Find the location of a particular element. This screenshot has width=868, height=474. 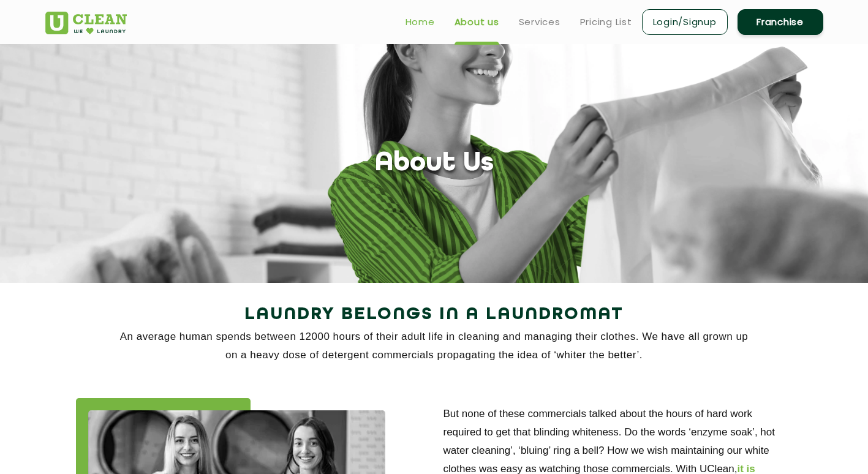

a: Login/Signup is located at coordinates (684, 22).